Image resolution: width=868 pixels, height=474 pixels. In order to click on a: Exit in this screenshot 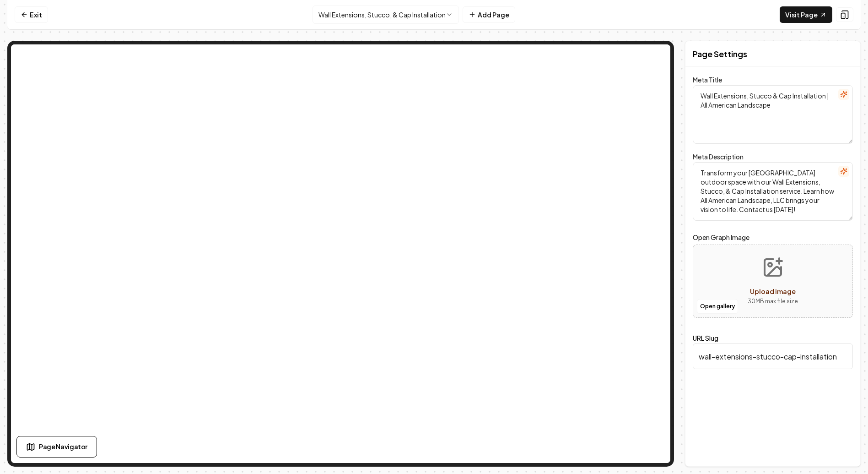, I will do `click(31, 14)`.